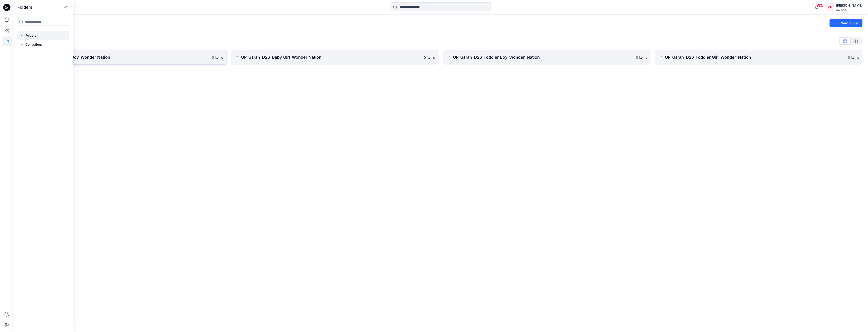  What do you see at coordinates (34, 45) in the screenshot?
I see `p: Collections` at bounding box center [34, 45].